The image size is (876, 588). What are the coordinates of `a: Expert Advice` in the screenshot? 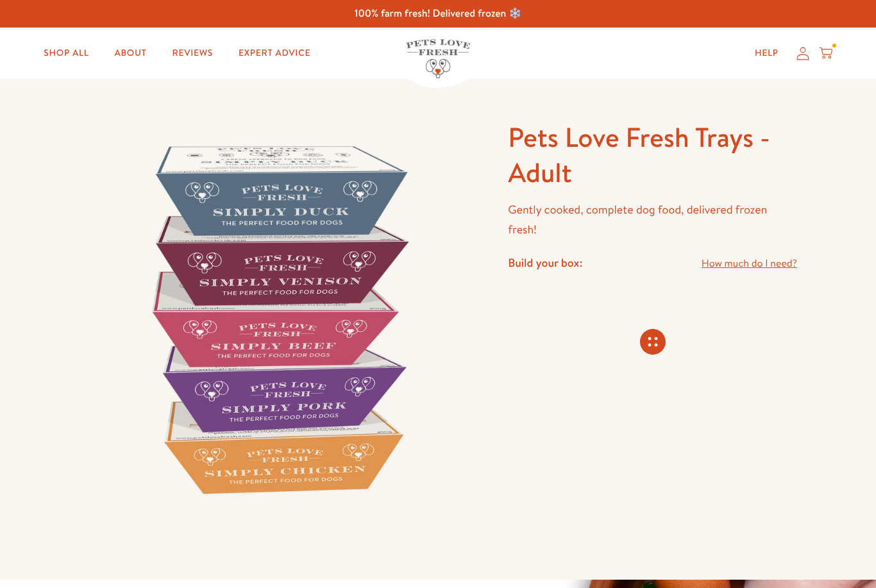 It's located at (274, 53).